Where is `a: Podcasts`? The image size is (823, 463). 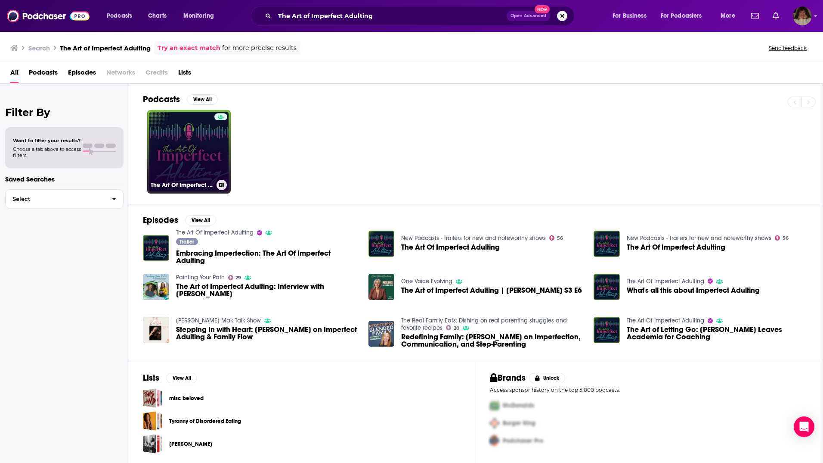 a: Podcasts is located at coordinates (43, 74).